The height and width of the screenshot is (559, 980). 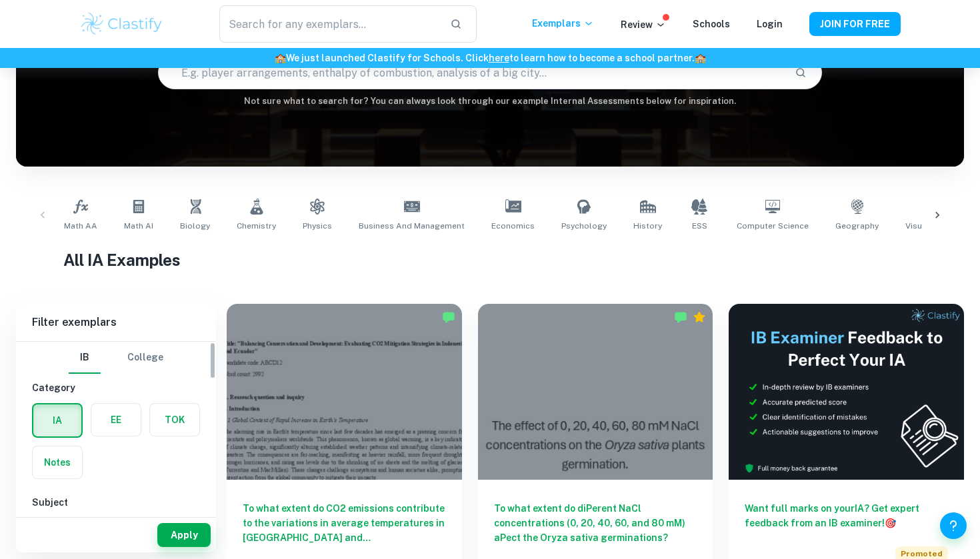 What do you see at coordinates (512, 226) in the screenshot?
I see `span: Economics` at bounding box center [512, 226].